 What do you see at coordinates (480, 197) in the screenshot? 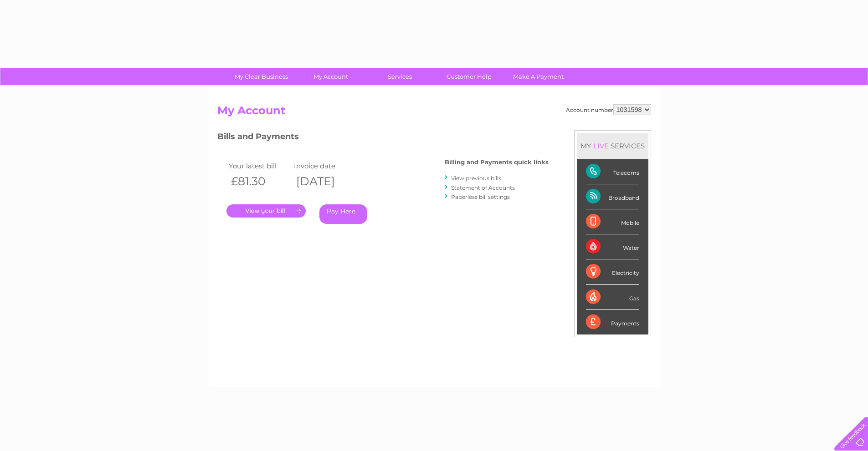
I see `a: Paperless bill settings` at bounding box center [480, 197].